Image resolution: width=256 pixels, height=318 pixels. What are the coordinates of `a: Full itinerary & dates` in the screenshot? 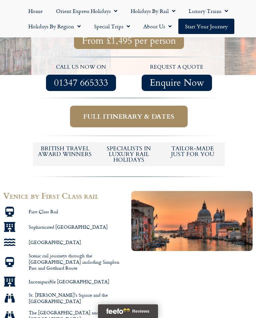 It's located at (129, 116).